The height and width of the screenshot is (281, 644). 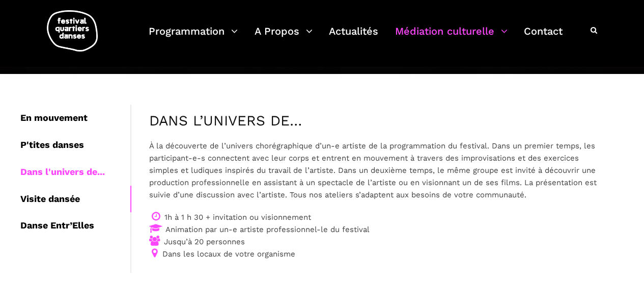 What do you see at coordinates (283, 37) in the screenshot?
I see `a: A Propos` at bounding box center [283, 37].